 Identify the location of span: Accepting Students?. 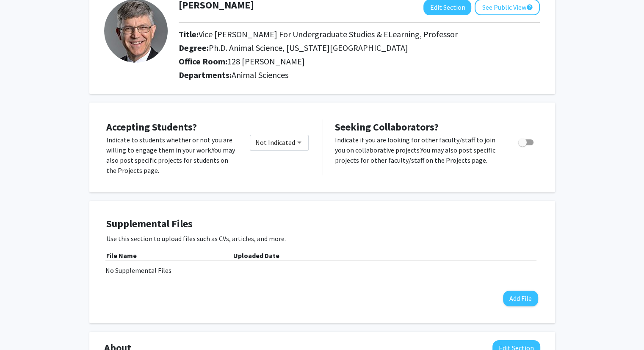
(152, 127).